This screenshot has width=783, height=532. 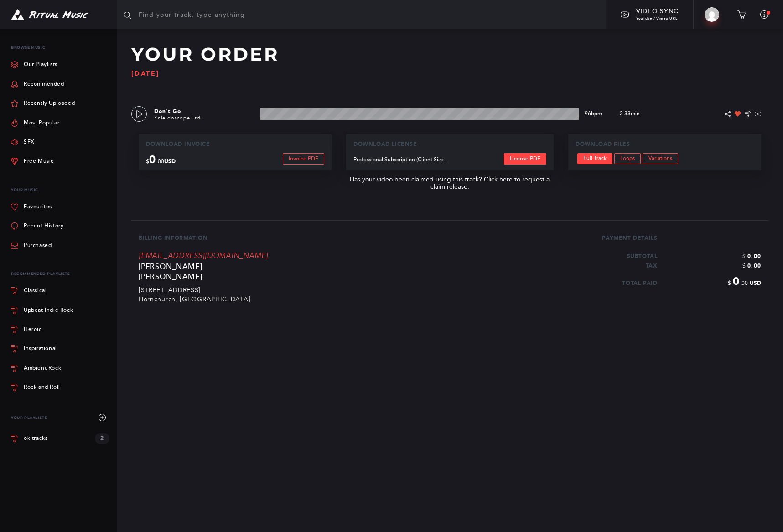 I want to click on p: Subtotal, so click(x=605, y=255).